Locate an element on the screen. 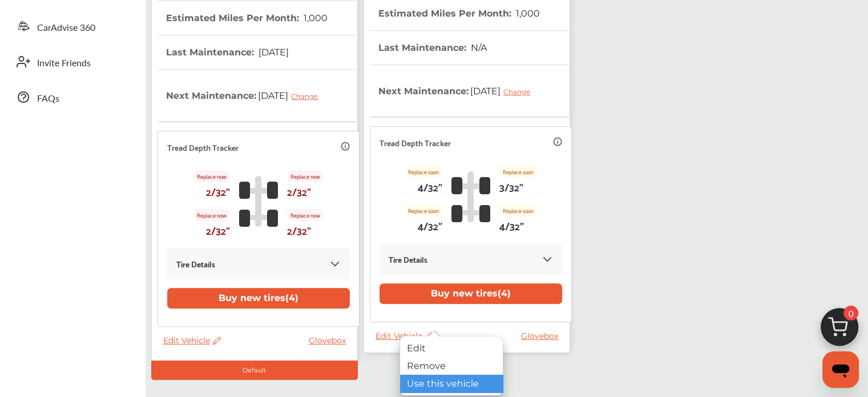 This screenshot has width=868, height=397. div: Use this vehicle is located at coordinates (452, 383).